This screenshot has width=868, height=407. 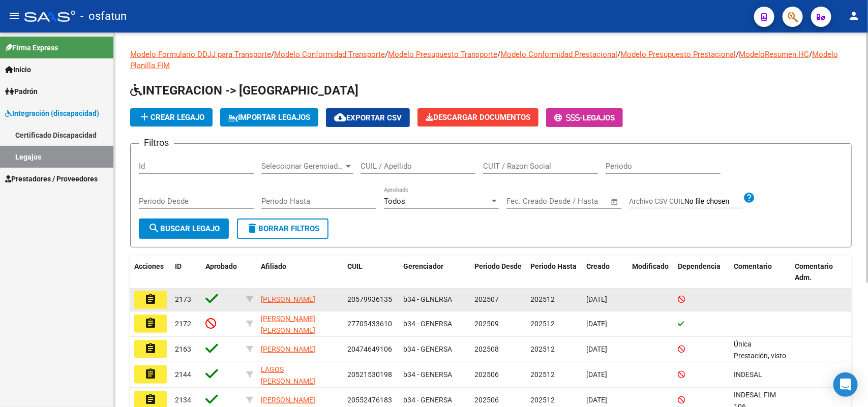 I want to click on mat-icon: person, so click(x=854, y=16).